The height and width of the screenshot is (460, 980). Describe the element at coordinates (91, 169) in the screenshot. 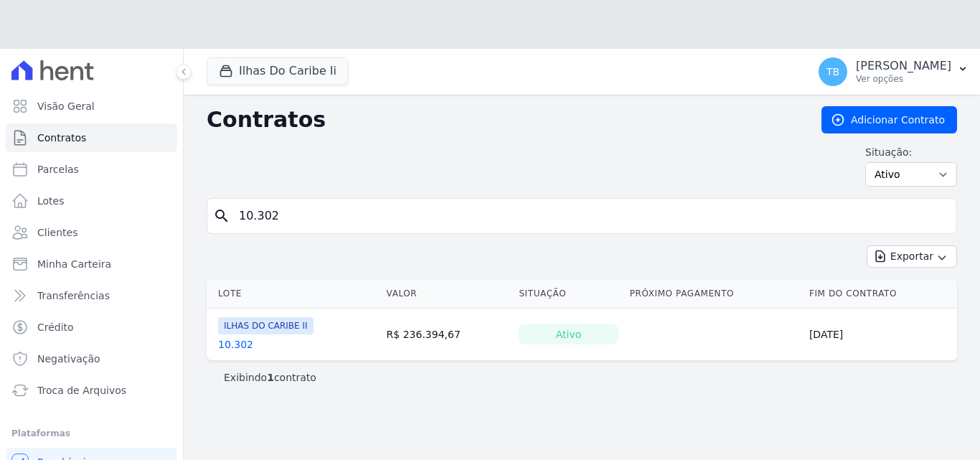

I see `a: Parcelas` at that location.